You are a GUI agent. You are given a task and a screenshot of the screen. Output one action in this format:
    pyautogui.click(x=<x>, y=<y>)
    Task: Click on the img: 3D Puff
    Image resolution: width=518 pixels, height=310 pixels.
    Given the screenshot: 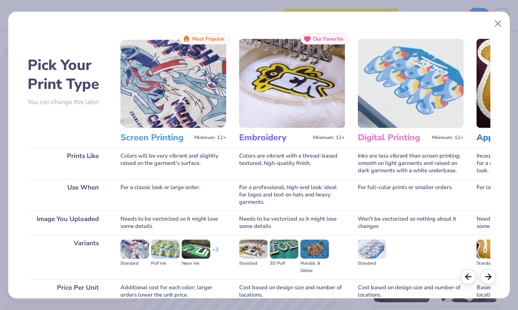 What is the action you would take?
    pyautogui.click(x=284, y=249)
    